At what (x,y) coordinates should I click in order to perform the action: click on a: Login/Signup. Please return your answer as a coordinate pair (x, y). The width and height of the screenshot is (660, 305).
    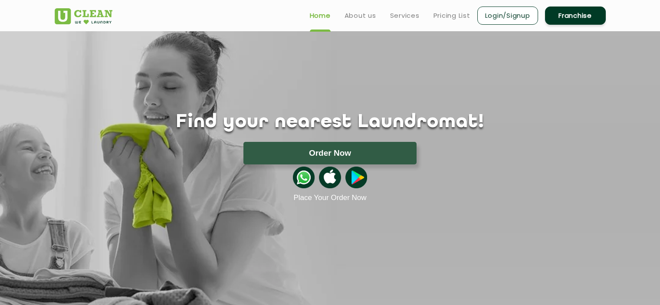
    Looking at the image, I should click on (508, 16).